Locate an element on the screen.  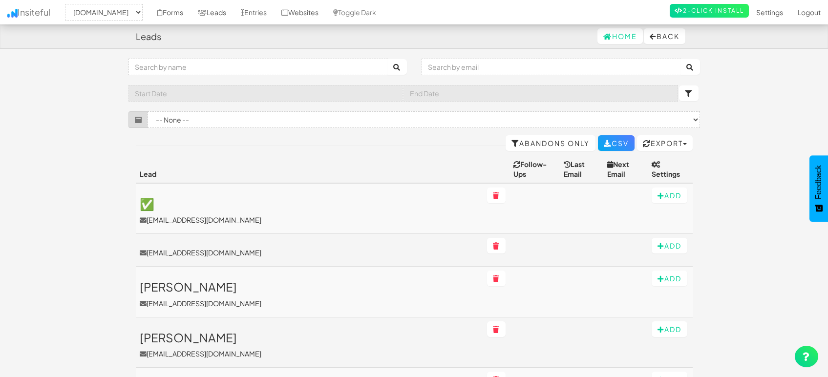
input: End Date is located at coordinates (541, 93).